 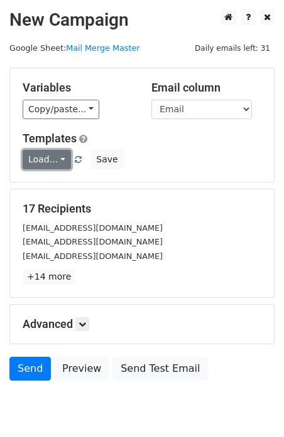 What do you see at coordinates (252, 407) in the screenshot?
I see `div: Chat Widget` at bounding box center [252, 407].